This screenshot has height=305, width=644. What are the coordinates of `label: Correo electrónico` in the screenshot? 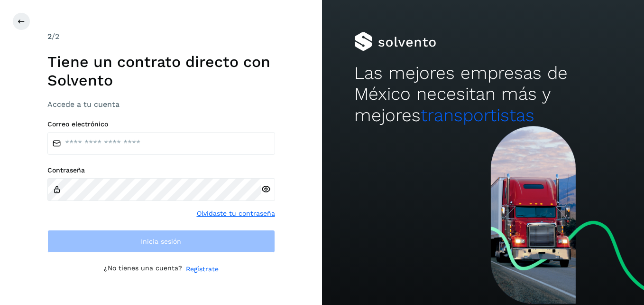 It's located at (161, 124).